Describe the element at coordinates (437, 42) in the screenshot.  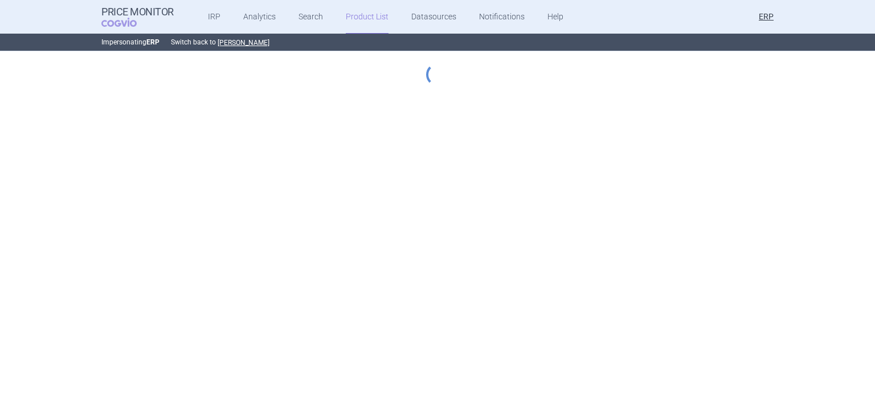
I see `p: Impersonating Switch back to` at that location.